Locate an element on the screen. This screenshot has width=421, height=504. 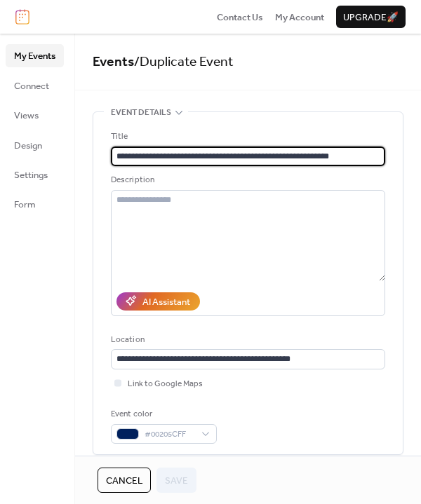
a: My Events is located at coordinates (34, 56).